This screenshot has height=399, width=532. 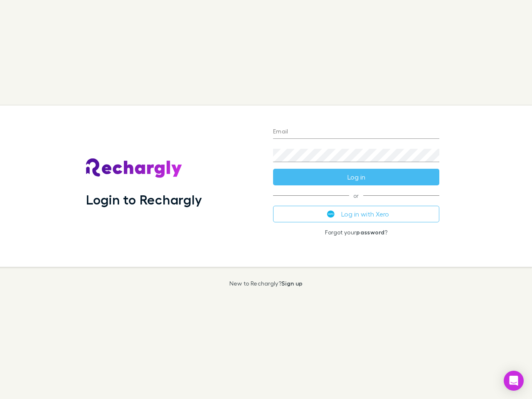 What do you see at coordinates (134, 168) in the screenshot?
I see `img: Rechargly's Logo` at bounding box center [134, 168].